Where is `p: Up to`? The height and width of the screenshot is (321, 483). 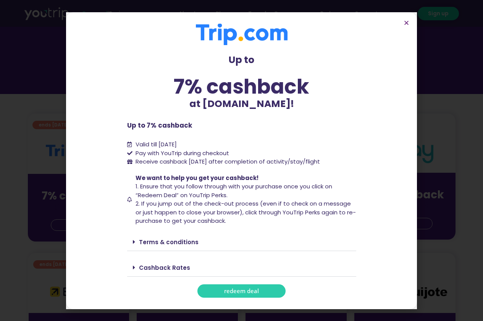 p: Up to is located at coordinates (242, 60).